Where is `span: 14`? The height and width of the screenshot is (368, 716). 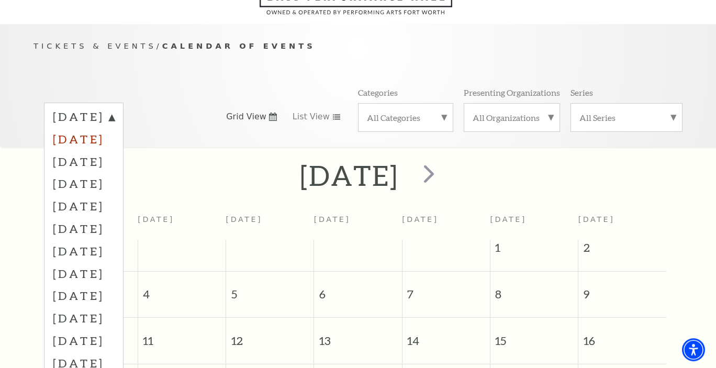
span: 14 is located at coordinates (446, 336).